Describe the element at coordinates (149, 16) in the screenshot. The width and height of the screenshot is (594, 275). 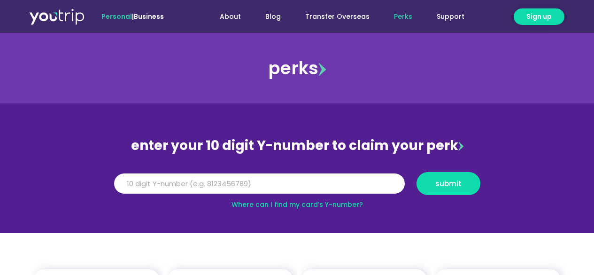
I see `a: Business` at that location.